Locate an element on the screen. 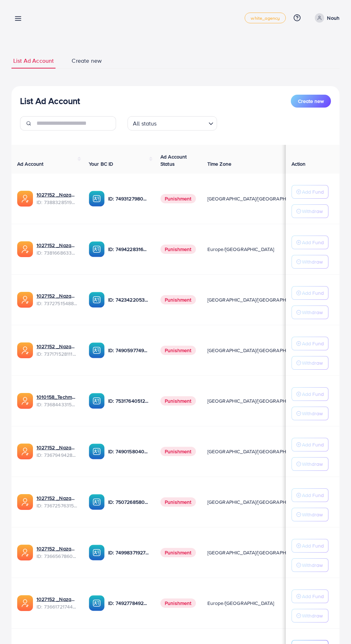  div: <span class='underline'>1027152 _Nazaagency_007</span></br>7372751548805726224 is located at coordinates (57, 300).